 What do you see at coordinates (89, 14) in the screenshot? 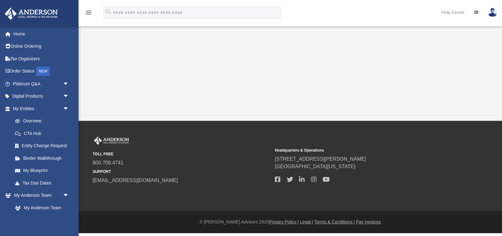
I see `a: menu` at bounding box center [89, 14].